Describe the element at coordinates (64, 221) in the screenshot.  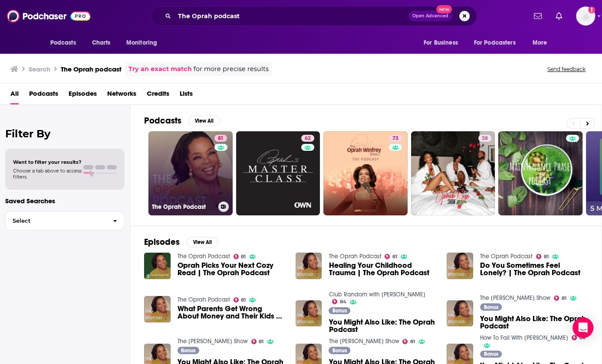
I see `button: Select` at that location.